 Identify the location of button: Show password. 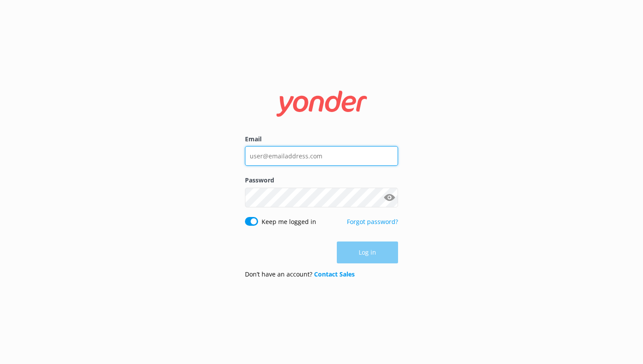
(390, 197).